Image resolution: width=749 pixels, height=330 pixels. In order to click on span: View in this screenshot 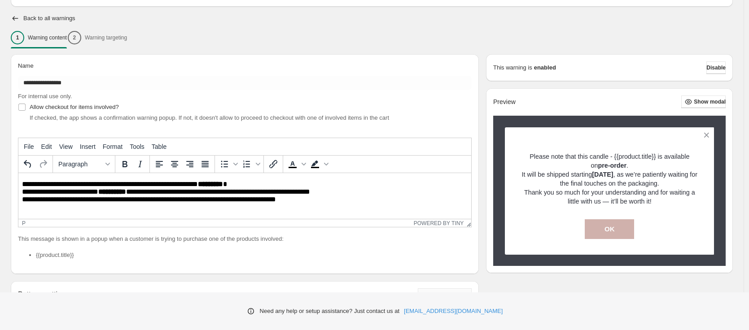, I will do `click(66, 147)`.